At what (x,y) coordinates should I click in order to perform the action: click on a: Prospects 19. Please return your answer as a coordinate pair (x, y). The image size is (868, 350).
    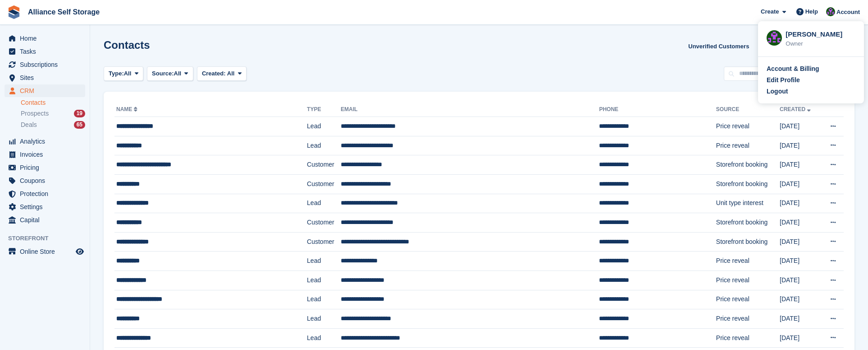
    Looking at the image, I should click on (53, 114).